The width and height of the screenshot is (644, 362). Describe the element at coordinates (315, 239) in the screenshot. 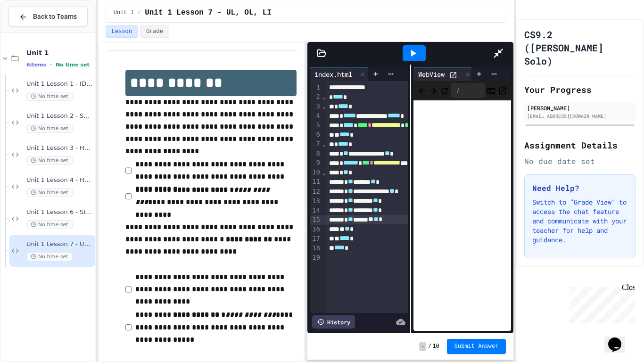

I see `div: 17` at that location.